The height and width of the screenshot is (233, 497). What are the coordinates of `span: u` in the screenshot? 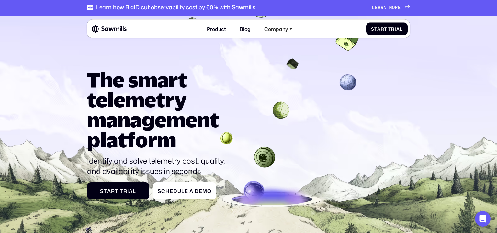 It's located at (179, 191).